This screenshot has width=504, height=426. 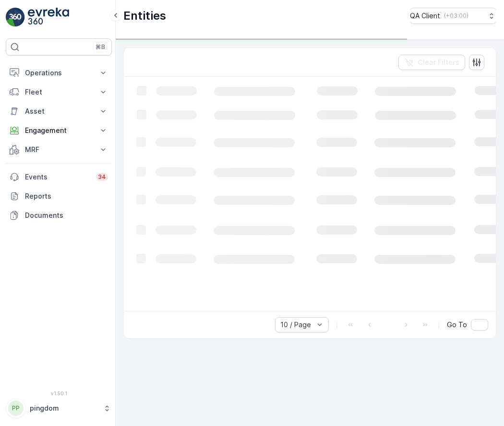 What do you see at coordinates (58, 177) in the screenshot?
I see `p: Events` at bounding box center [58, 177].